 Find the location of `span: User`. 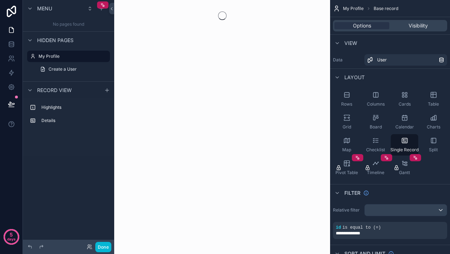

span: User is located at coordinates (382, 60).